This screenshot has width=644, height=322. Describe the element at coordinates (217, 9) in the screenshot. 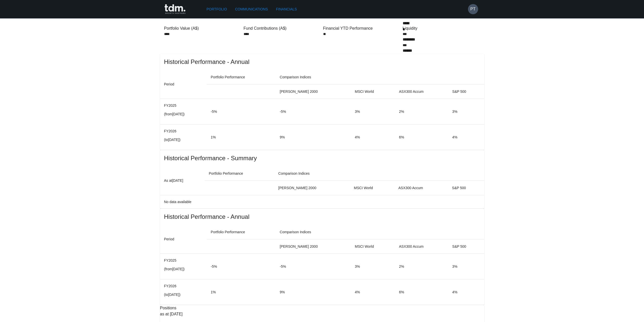

I see `a: Portfolio` at that location.